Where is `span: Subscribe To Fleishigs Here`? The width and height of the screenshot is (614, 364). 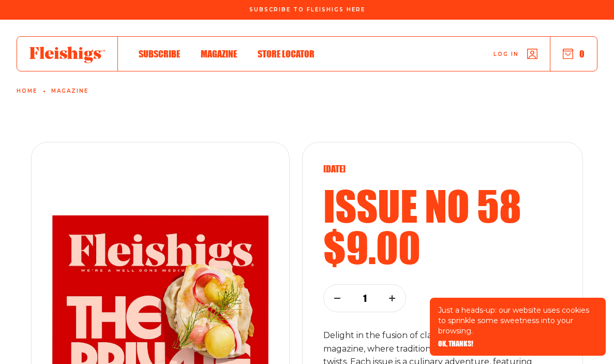
span: Subscribe To Fleishigs Here is located at coordinates (308, 10).